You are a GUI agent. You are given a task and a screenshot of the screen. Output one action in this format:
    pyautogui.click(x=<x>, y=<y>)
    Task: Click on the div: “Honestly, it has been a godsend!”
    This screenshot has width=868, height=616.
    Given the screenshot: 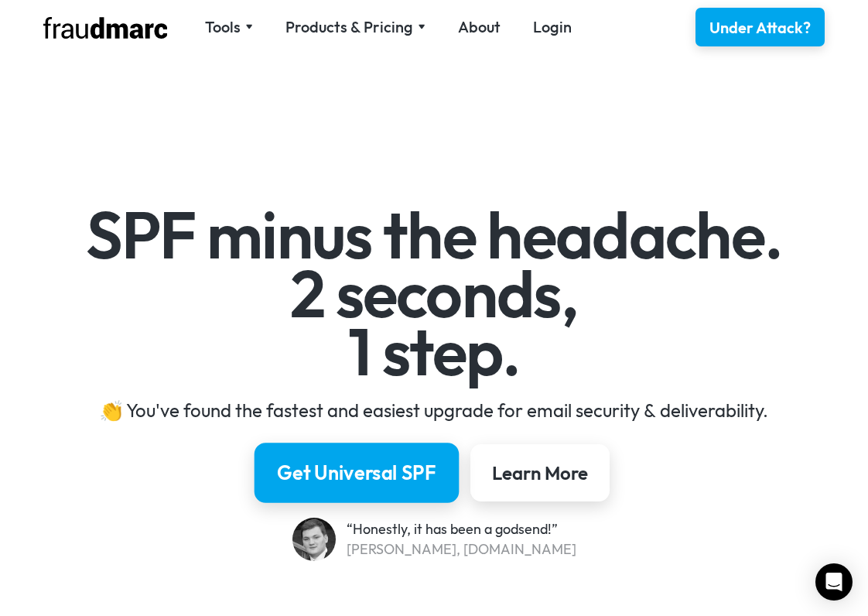 What is the action you would take?
    pyautogui.click(x=461, y=529)
    